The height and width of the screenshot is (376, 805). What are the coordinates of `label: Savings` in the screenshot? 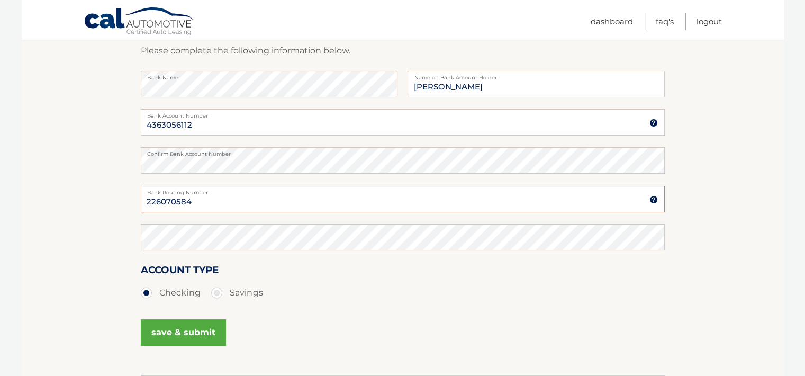 It's located at (237, 293).